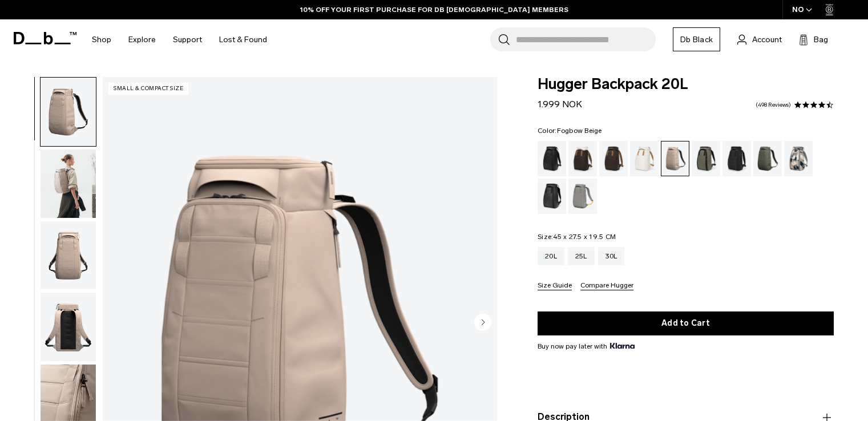 The width and height of the screenshot is (868, 421). Describe the element at coordinates (142, 39) in the screenshot. I see `a: Explore` at that location.